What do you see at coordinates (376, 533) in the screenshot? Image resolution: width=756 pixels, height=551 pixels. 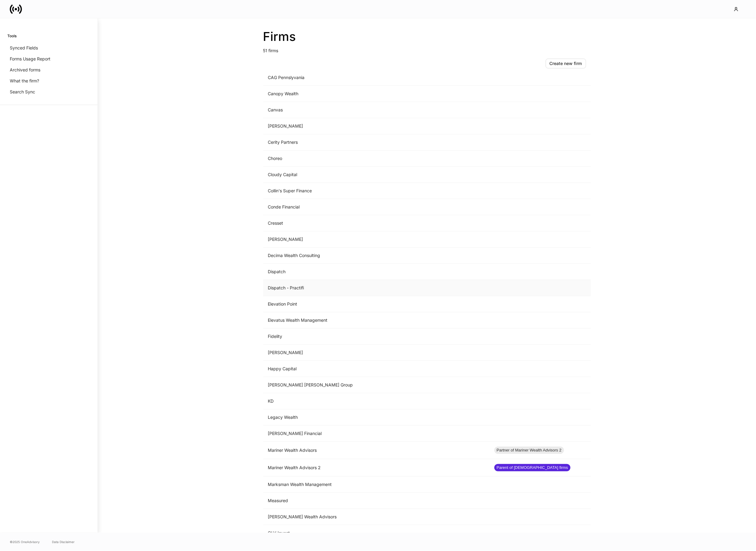 I see `td: OLV Invest` at bounding box center [376, 533].